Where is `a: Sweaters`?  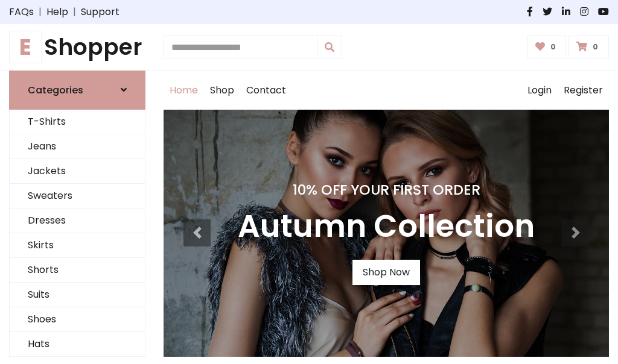 a: Sweaters is located at coordinates (77, 196).